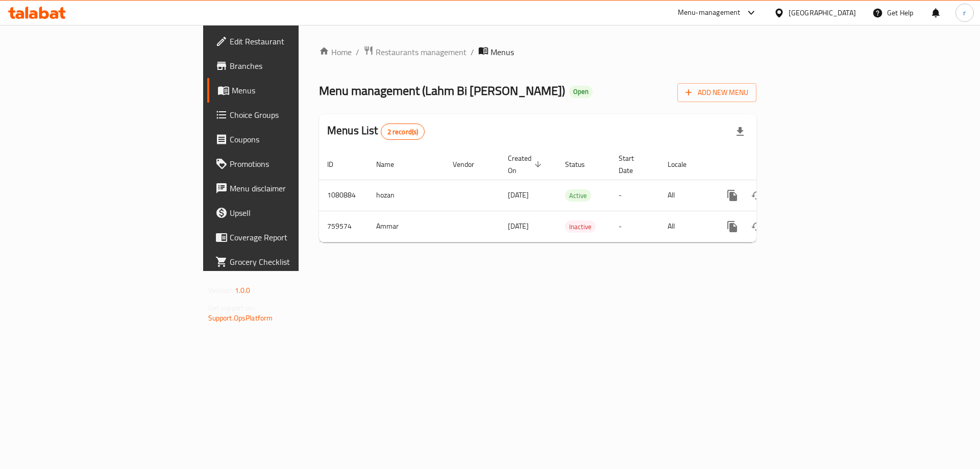  I want to click on a: Restaurants management, so click(415, 52).